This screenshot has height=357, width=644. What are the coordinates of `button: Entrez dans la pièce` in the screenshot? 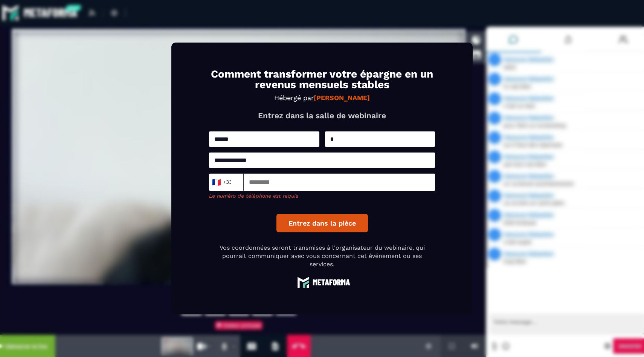 It's located at (322, 223).